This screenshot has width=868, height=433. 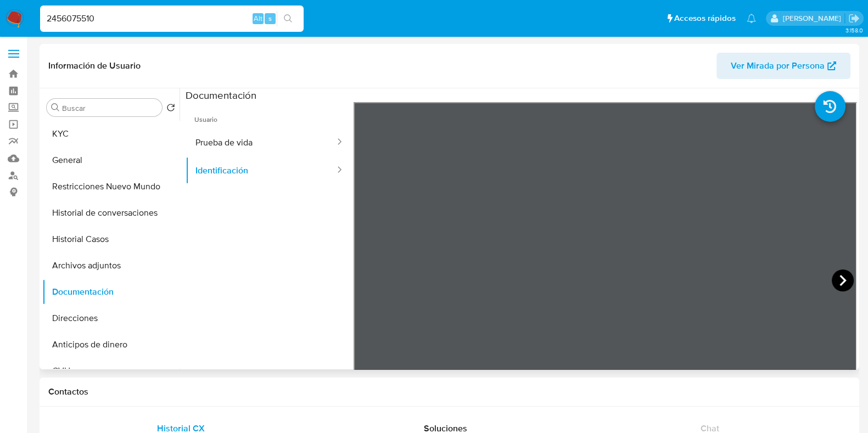 What do you see at coordinates (111, 239) in the screenshot?
I see `button: Historial Casos` at bounding box center [111, 239].